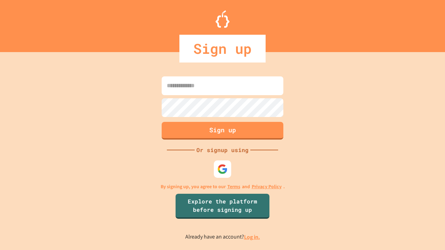 Image resolution: width=445 pixels, height=250 pixels. What do you see at coordinates (223, 150) in the screenshot?
I see `div: Or signup using` at bounding box center [223, 150].